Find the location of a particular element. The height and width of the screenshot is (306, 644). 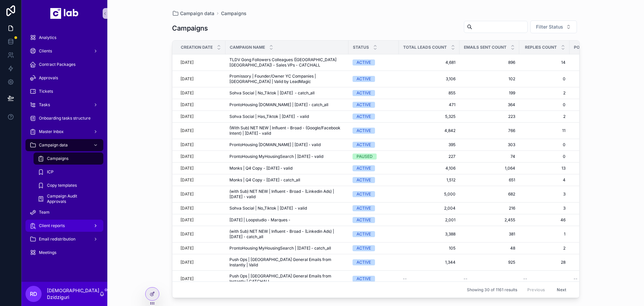

a: Clients is located at coordinates (64, 51).